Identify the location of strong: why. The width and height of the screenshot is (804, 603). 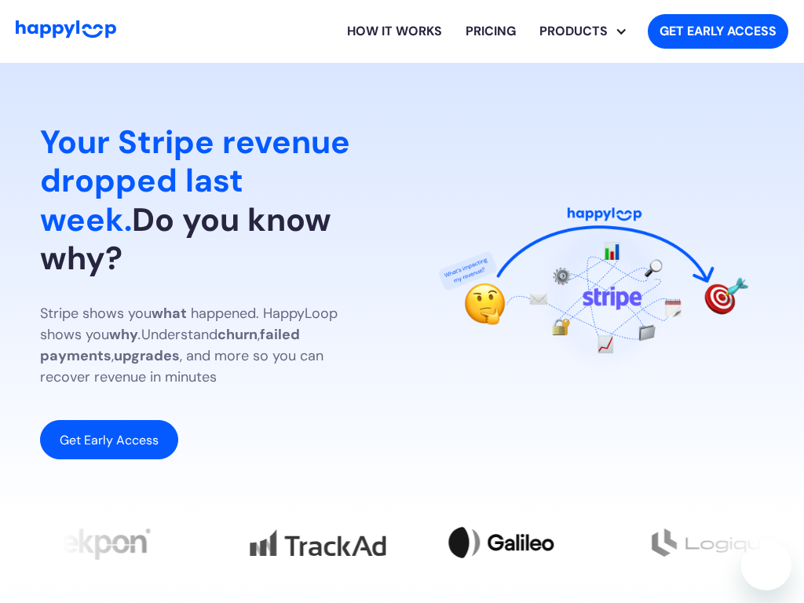
(123, 334).